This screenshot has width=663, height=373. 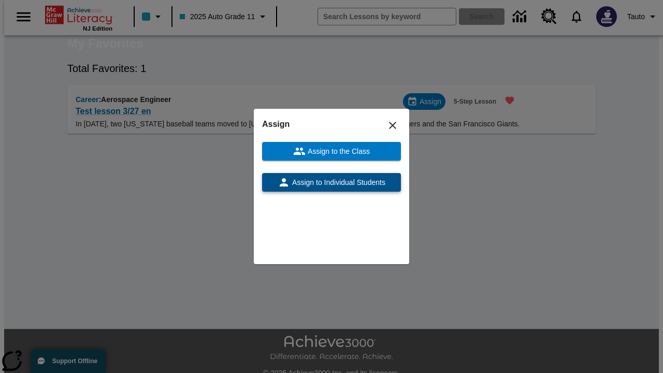 What do you see at coordinates (338, 151) in the screenshot?
I see `span: Assign to the Class` at bounding box center [338, 151].